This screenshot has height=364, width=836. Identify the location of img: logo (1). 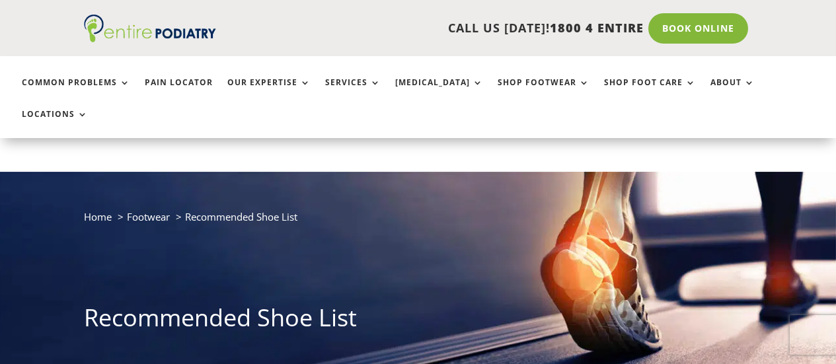
(150, 28).